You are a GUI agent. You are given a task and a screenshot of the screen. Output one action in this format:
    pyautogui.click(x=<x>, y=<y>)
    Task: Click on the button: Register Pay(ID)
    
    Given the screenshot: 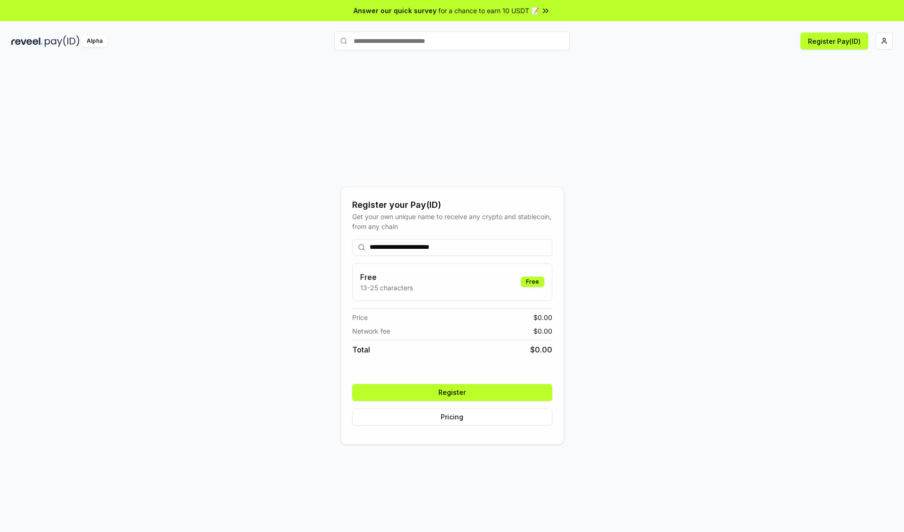 What is the action you would take?
    pyautogui.click(x=835, y=41)
    